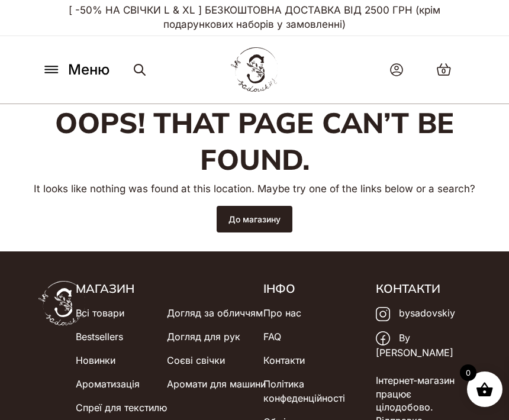 This screenshot has height=420, width=509. Describe the element at coordinates (273, 337) in the screenshot. I see `a: FAQ` at that location.